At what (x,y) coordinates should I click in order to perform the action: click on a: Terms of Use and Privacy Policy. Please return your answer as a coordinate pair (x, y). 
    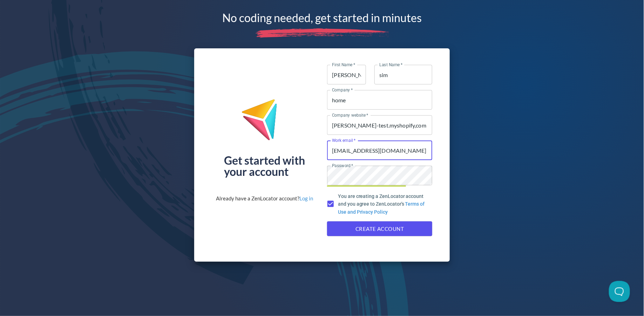
    Looking at the image, I should click on (381, 208).